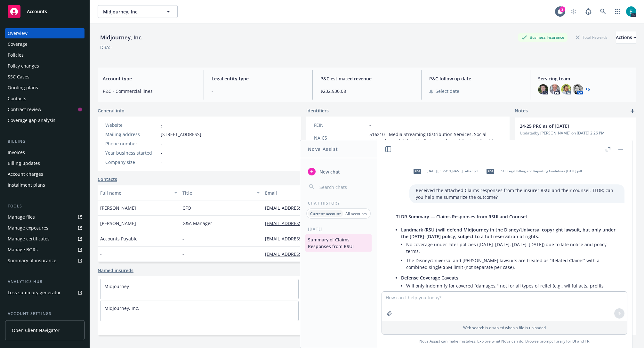 The width and height of the screenshot is (644, 348). I want to click on input: Search chats, so click(344, 187).